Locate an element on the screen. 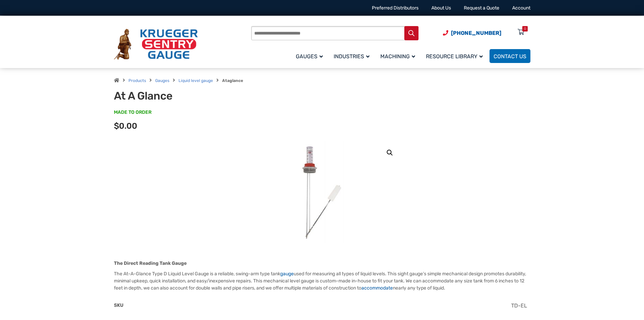 The image size is (644, 320). span: MADE TO ORDER is located at coordinates (132, 112).